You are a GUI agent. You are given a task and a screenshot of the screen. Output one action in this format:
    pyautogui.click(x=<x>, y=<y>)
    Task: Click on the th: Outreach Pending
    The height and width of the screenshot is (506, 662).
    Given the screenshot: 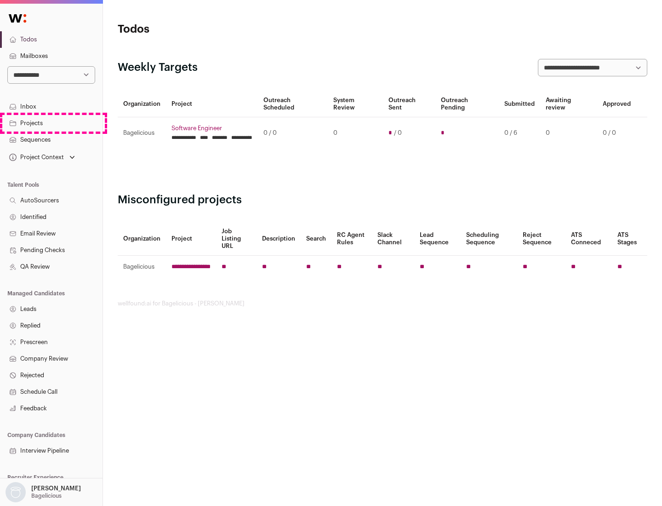 What is the action you would take?
    pyautogui.click(x=467, y=104)
    